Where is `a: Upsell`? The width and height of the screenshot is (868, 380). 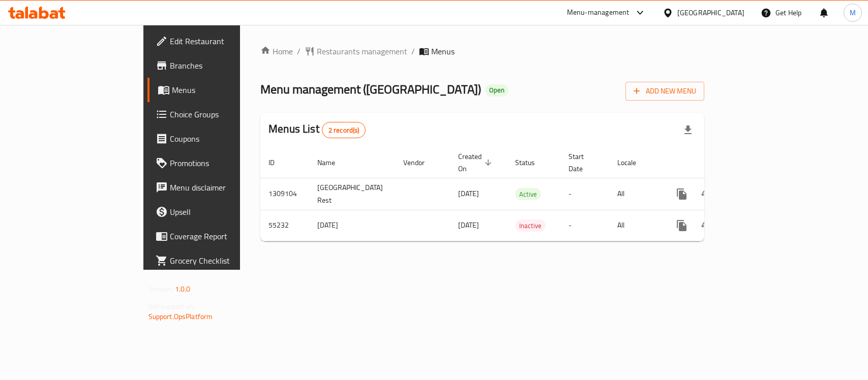
a: Upsell is located at coordinates (218, 212).